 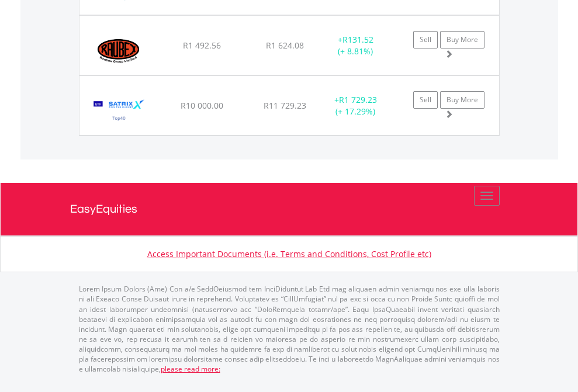 I want to click on span: R1 729.23, so click(x=358, y=99).